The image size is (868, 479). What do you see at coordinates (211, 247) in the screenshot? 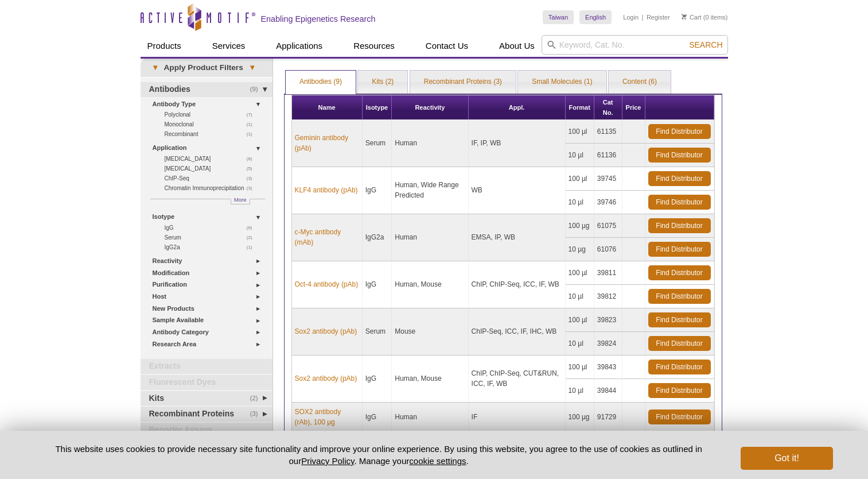
I see `a: (1)IgG2a` at bounding box center [211, 247].